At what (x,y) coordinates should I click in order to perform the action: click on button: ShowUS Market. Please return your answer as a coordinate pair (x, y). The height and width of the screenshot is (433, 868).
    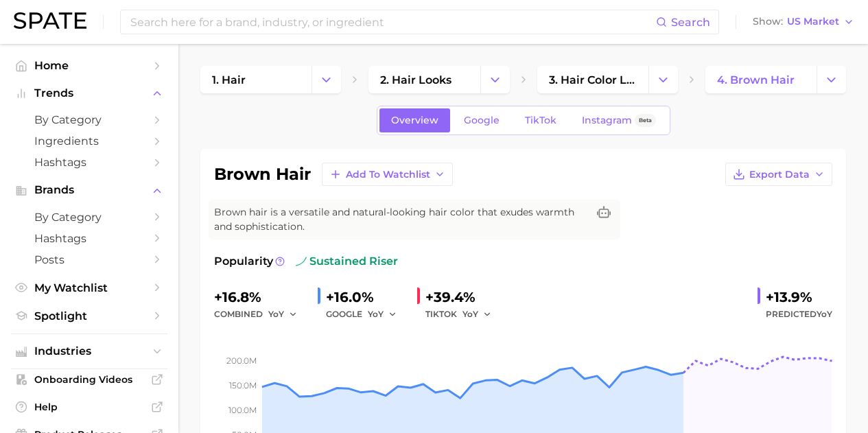
    Looking at the image, I should click on (803, 22).